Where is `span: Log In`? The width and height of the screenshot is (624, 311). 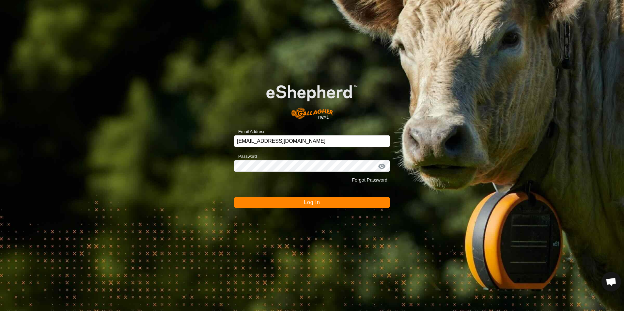 span: Log In is located at coordinates (312, 202).